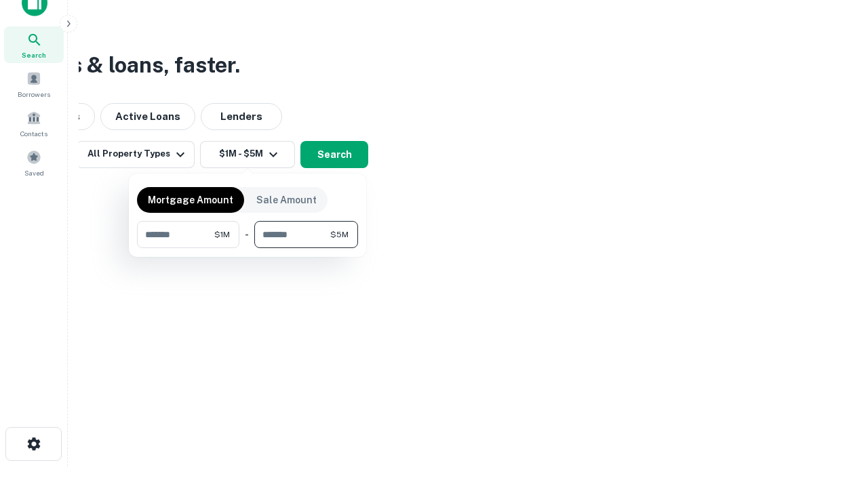 This screenshot has height=488, width=868. I want to click on div: Chat Widget, so click(834, 412).